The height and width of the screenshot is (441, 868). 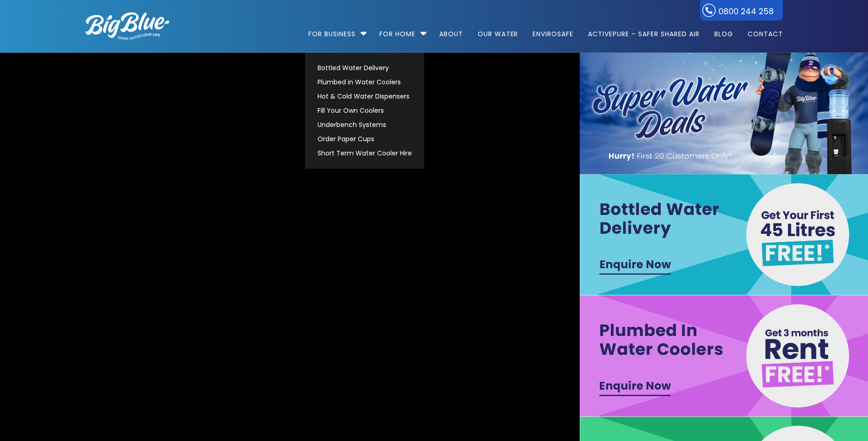 What do you see at coordinates (365, 124) in the screenshot?
I see `a: Underbench Systems` at bounding box center [365, 124].